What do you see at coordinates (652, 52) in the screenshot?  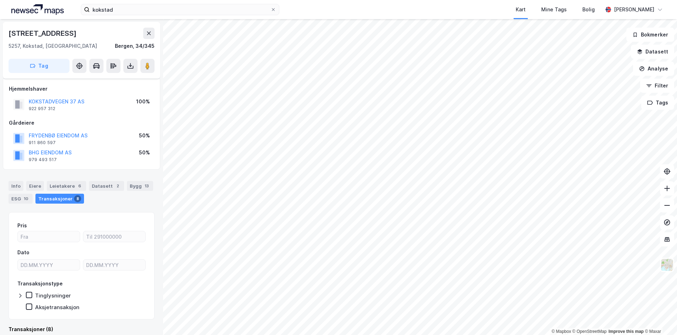 I see `button: Datasett` at bounding box center [652, 52].